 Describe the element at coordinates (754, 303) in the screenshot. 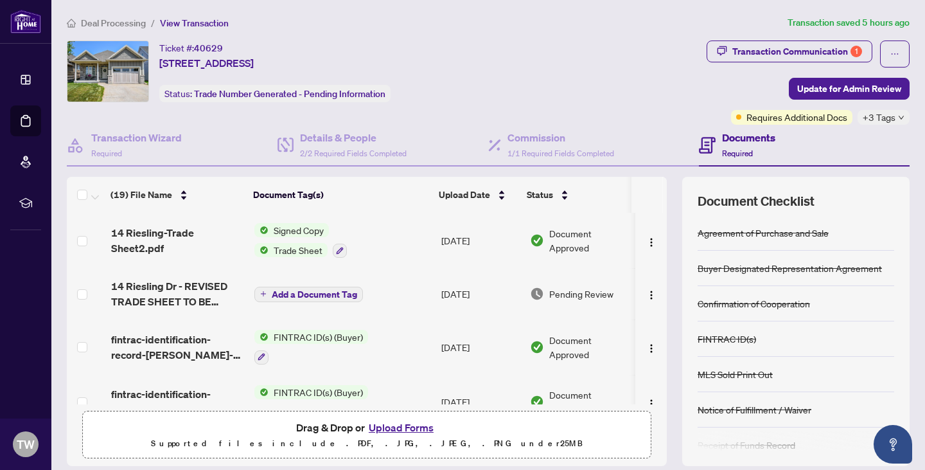

I see `div: Confirmation of Cooperation` at that location.